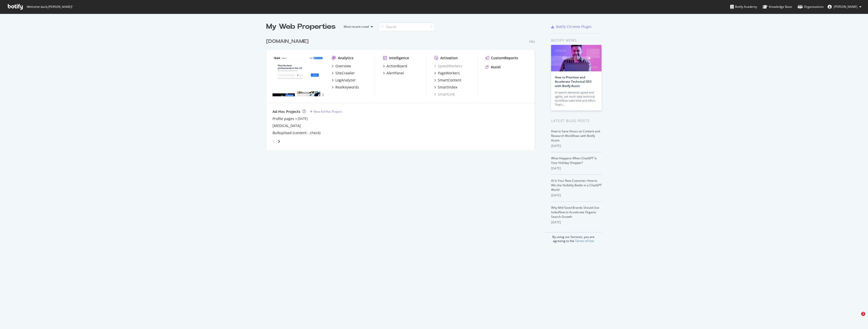 This screenshot has height=329, width=868. What do you see at coordinates (573, 237) in the screenshot?
I see `div: By using our Services, you are agreeing to the` at bounding box center [573, 237].